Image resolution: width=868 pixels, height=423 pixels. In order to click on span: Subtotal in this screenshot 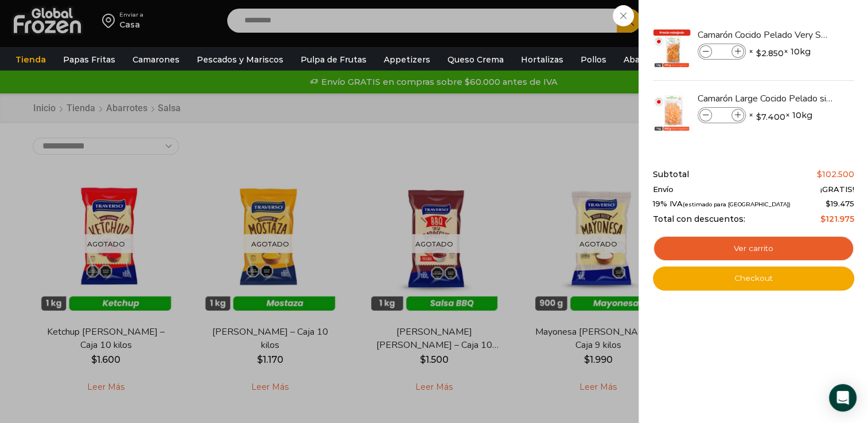, I will do `click(671, 175)`.